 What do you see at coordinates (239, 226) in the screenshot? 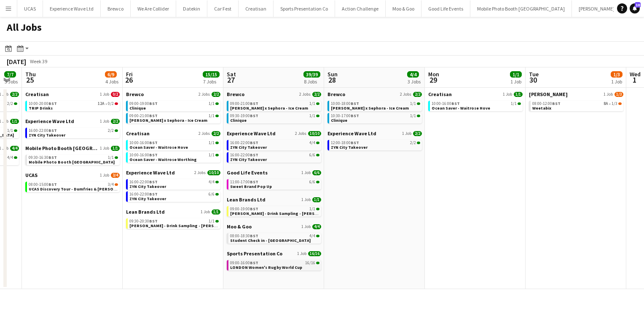
I see `span: Moo & Goo` at bounding box center [239, 226].